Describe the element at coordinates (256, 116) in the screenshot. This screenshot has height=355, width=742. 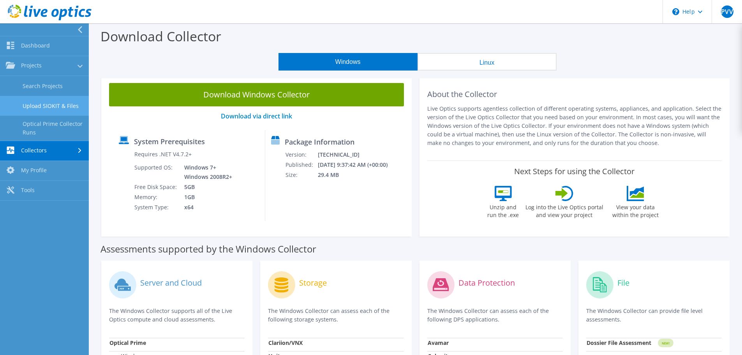
I see `a: Download via direct link` at that location.